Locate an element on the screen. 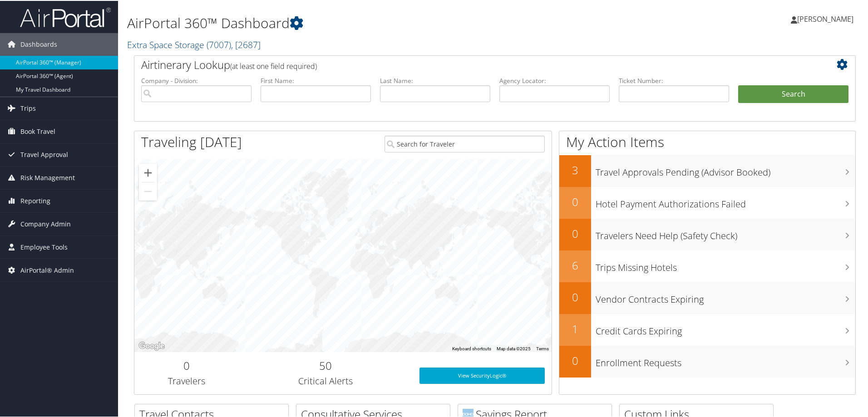 The height and width of the screenshot is (417, 868). span: (at least one field required) is located at coordinates (273, 66).